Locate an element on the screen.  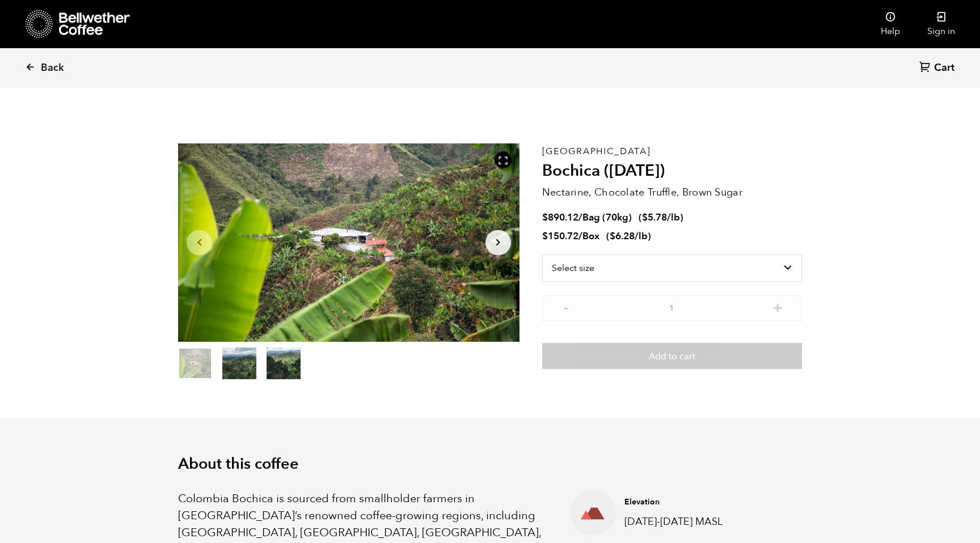
span: Bag (70kg) is located at coordinates (607, 217).